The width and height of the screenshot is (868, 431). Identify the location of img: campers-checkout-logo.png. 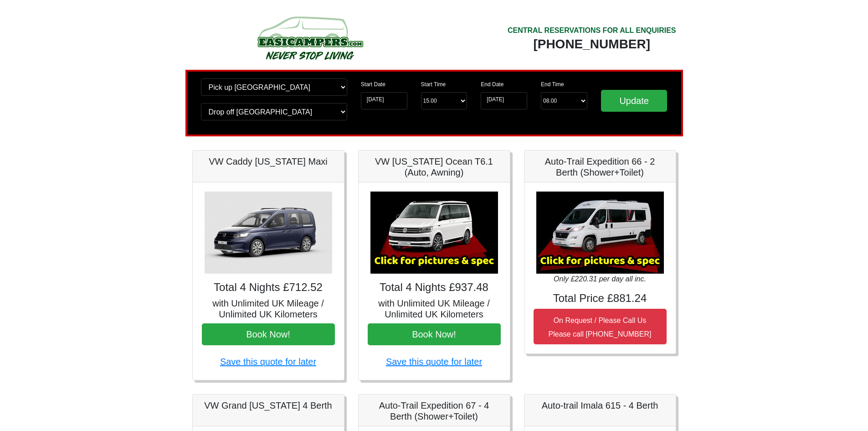
(310, 38).